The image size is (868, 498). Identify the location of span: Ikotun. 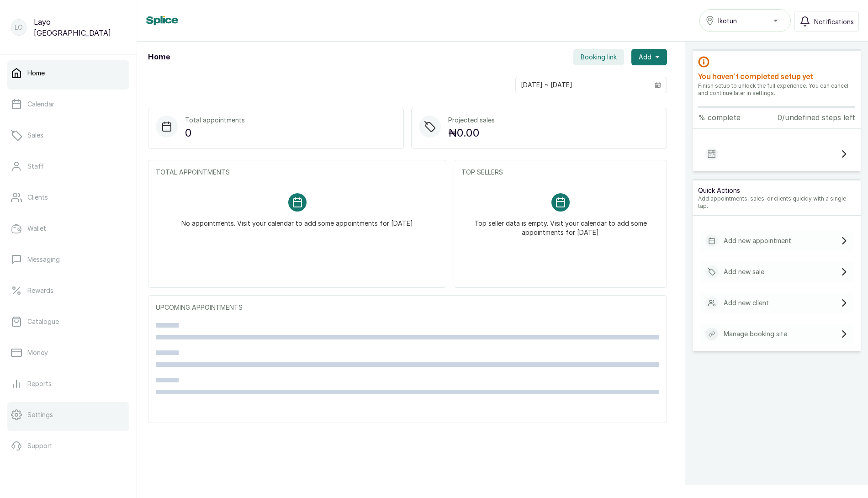
(727, 20).